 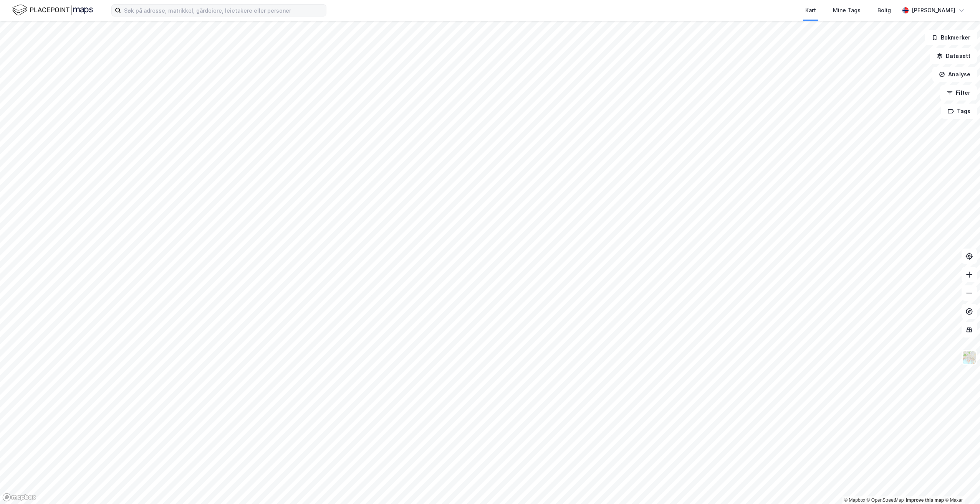 What do you see at coordinates (884, 11) in the screenshot?
I see `div: Bolig` at bounding box center [884, 11].